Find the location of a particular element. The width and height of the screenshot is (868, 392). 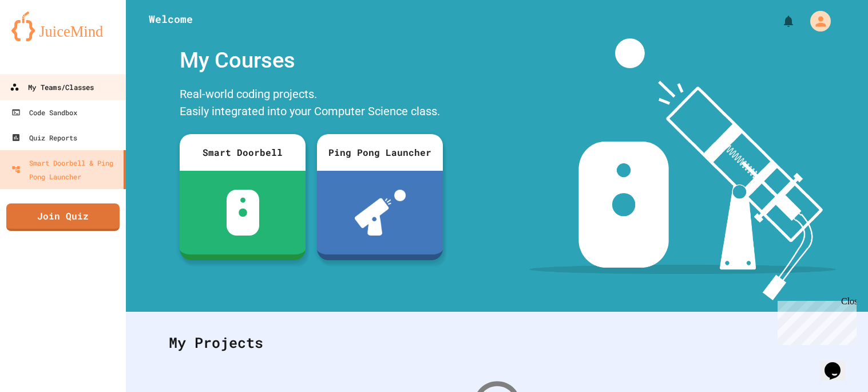

div: Quiz Reports is located at coordinates (44, 138).